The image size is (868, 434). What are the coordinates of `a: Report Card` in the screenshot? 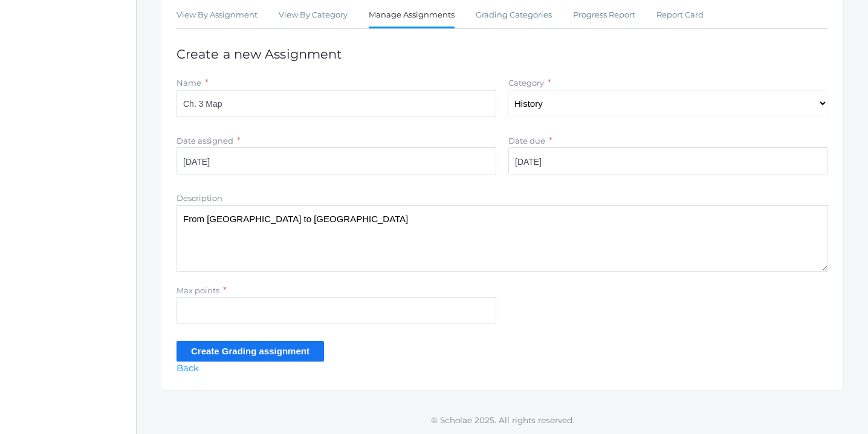 It's located at (680, 15).